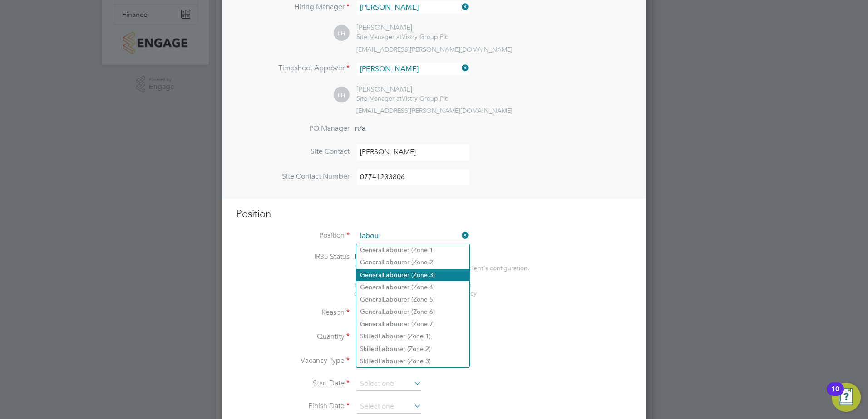  What do you see at coordinates (293, 152) in the screenshot?
I see `label: Site Contact` at bounding box center [293, 152].